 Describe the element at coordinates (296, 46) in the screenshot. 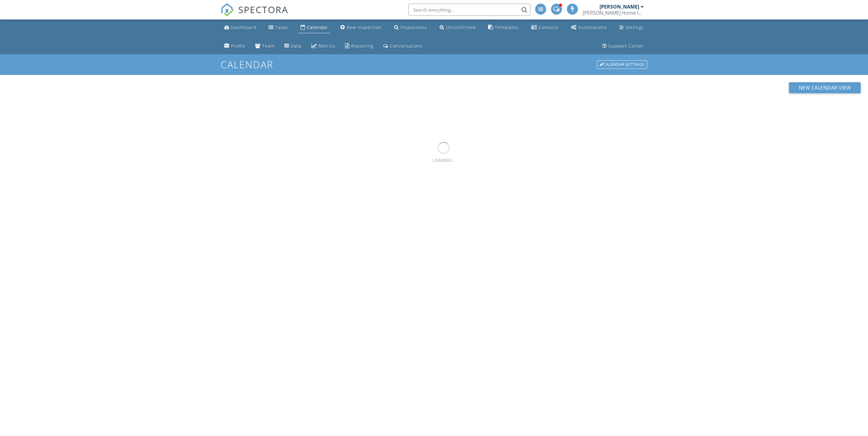

I see `div: Data` at that location.